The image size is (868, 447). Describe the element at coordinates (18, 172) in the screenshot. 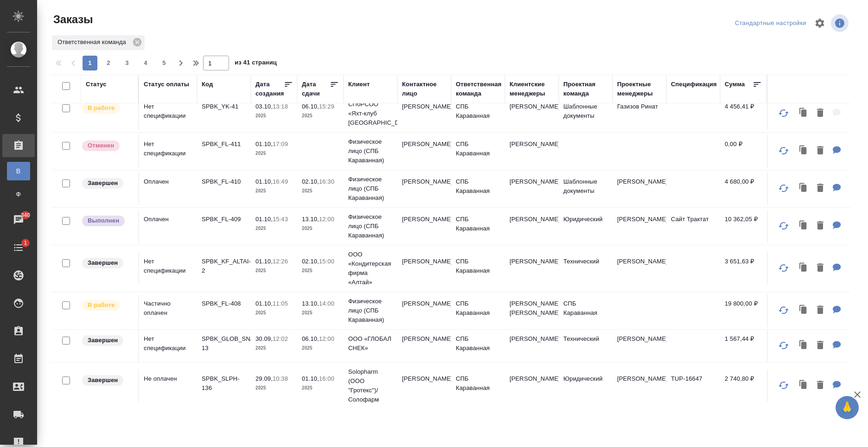

I see `span: В` at that location.